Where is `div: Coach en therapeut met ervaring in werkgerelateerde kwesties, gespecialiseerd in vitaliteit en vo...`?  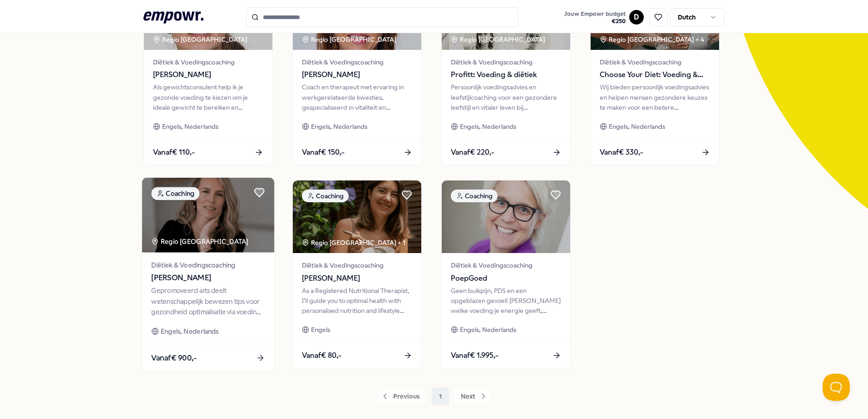 div: Coach en therapeut met ervaring in werkgerelateerde kwesties, gespecialiseerd in vitaliteit en vo... is located at coordinates (357, 97).